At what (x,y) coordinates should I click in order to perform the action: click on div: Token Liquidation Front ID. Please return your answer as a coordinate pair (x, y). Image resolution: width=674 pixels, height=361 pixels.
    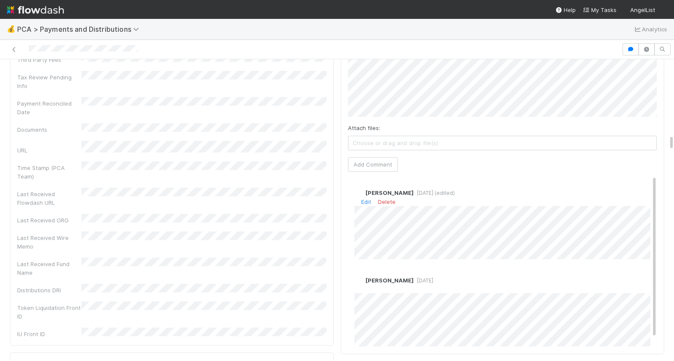
    Looking at the image, I should click on (49, 312).